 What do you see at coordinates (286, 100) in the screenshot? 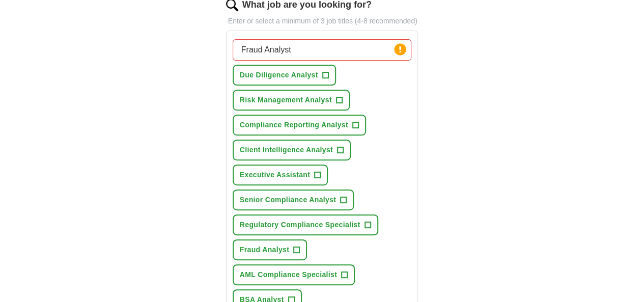
I see `span: Risk Management Analyst` at bounding box center [286, 100].